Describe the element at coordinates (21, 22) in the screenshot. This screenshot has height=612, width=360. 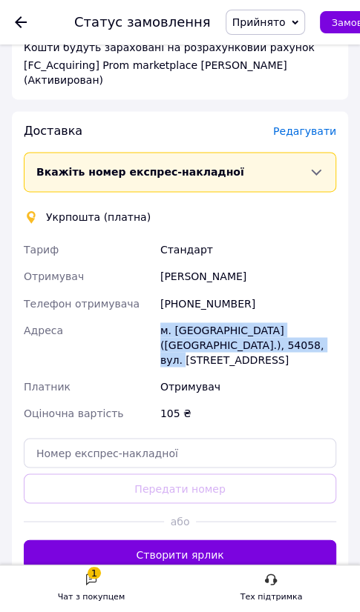
I see `div: Повернутися назад` at that location.